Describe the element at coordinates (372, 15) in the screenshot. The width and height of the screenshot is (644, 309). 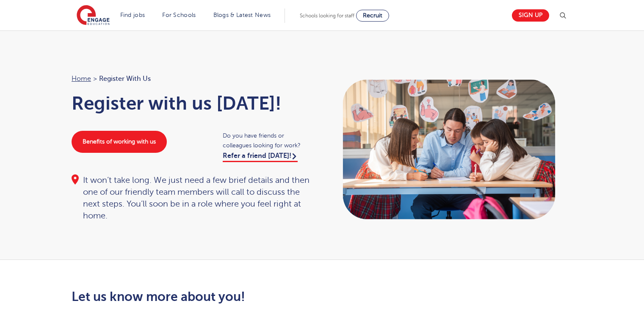
I see `span: Recruit` at that location.